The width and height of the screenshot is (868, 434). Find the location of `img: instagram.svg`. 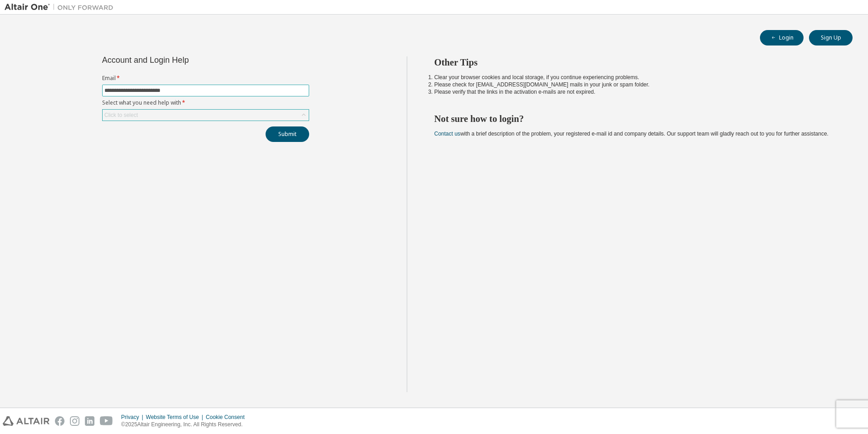

img: instagram.svg is located at coordinates (74, 421).